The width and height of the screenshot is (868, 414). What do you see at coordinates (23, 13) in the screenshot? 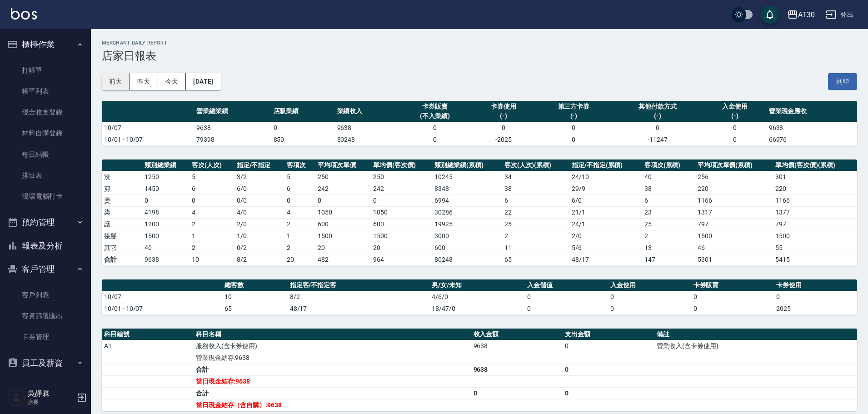
I see `img: Logo` at bounding box center [23, 13].